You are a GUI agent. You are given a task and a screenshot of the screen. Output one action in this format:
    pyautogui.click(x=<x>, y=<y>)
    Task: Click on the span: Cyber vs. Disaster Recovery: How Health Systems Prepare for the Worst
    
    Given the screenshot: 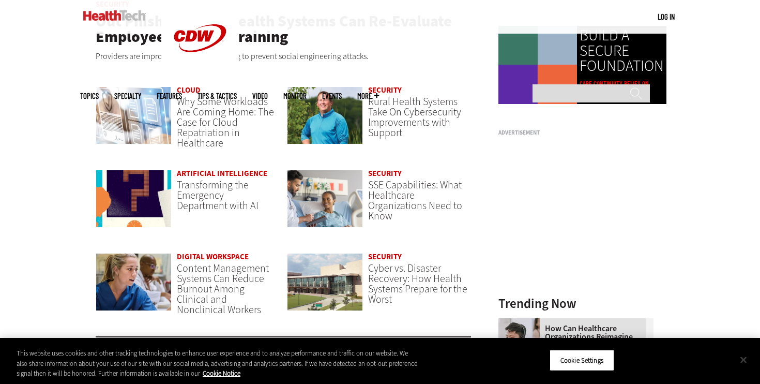 What is the action you would take?
    pyautogui.click(x=418, y=283)
    